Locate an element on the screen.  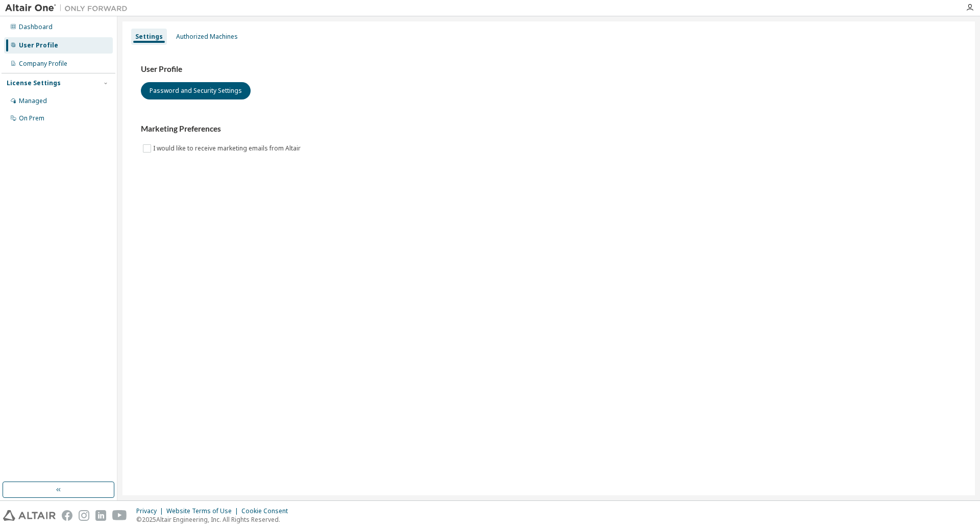
button: Password and Security Settings is located at coordinates (195, 91).